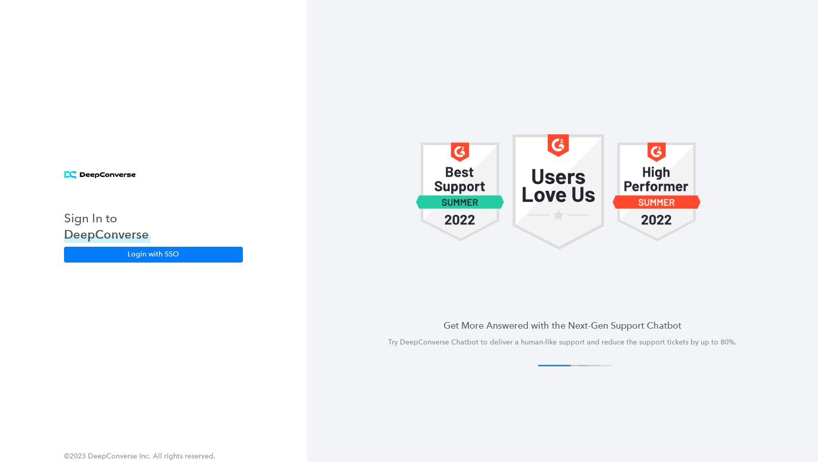  Describe the element at coordinates (100, 175) in the screenshot. I see `img: horizontal logo` at that location.